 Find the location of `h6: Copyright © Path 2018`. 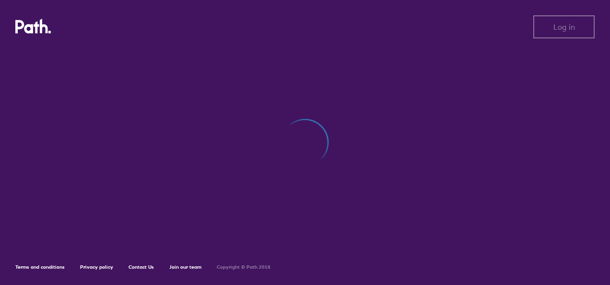

h6: Copyright © Path 2018 is located at coordinates (244, 267).